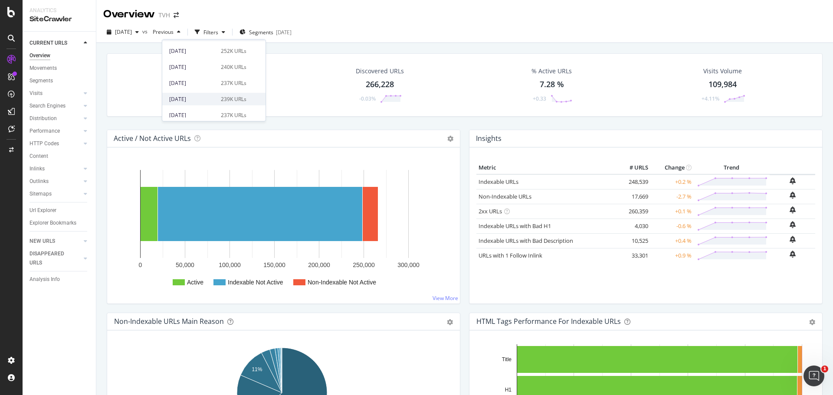 The width and height of the screenshot is (833, 395). What do you see at coordinates (319, 265) in the screenshot?
I see `text: 200,000` at bounding box center [319, 265].